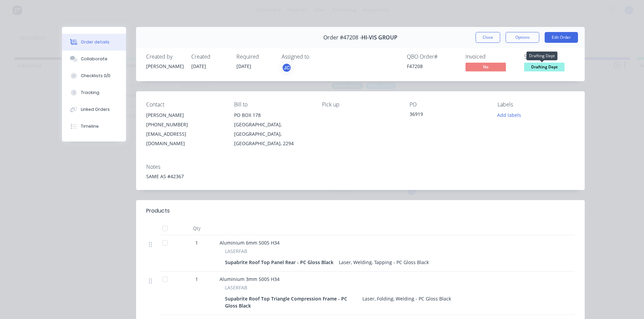 Image resolution: width=644 pixels, height=319 pixels. I want to click on button: Linked Orders, so click(94, 109).